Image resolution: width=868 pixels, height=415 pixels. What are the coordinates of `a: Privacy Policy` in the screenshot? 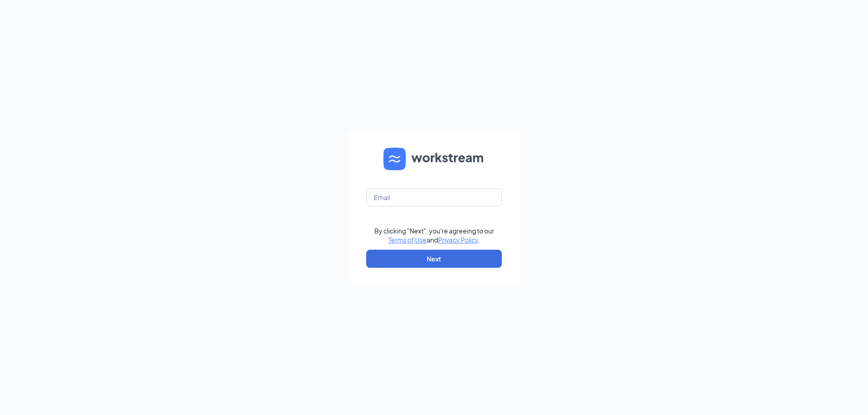 It's located at (458, 240).